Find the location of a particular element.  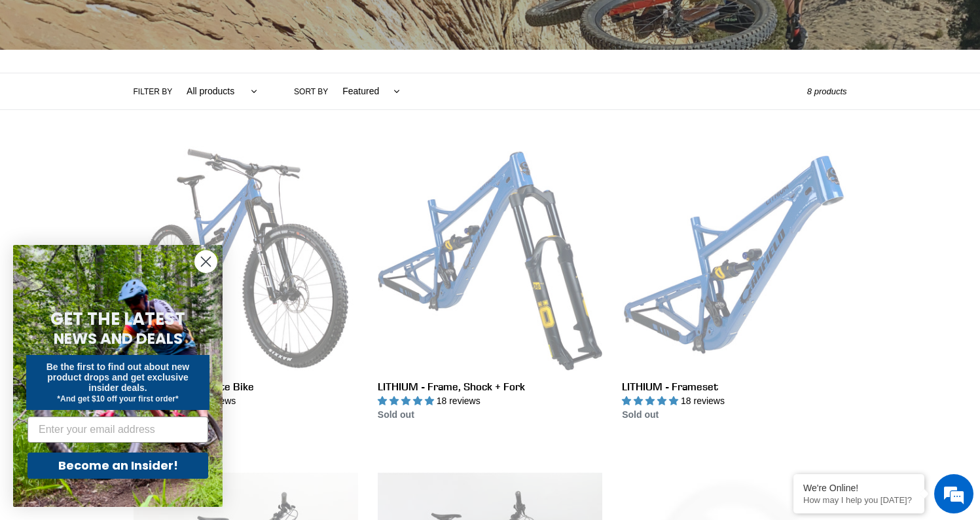

button: Become an Insider! is located at coordinates (118, 466).